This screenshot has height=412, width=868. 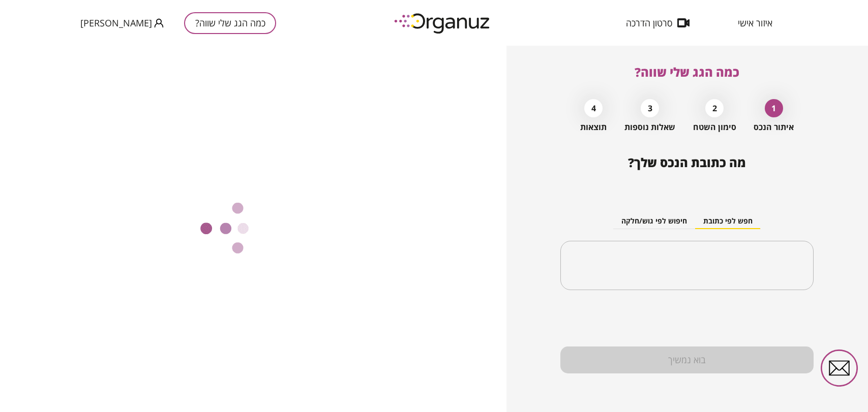 What do you see at coordinates (649, 23) in the screenshot?
I see `span: סרטון הדרכה` at bounding box center [649, 23].